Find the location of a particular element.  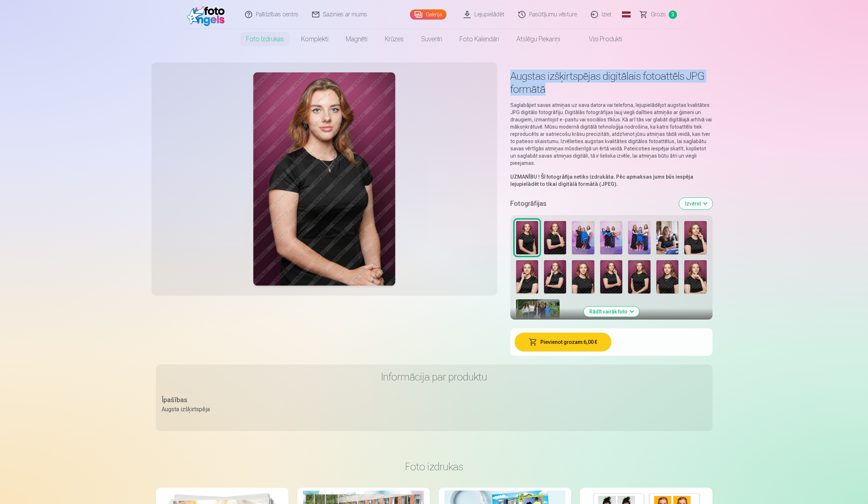

p: Saglabājiet savas atmiņas uz sava datora vai telefona, lejupielādējot augstas kvalitātes JPG digi... is located at coordinates (611, 134).